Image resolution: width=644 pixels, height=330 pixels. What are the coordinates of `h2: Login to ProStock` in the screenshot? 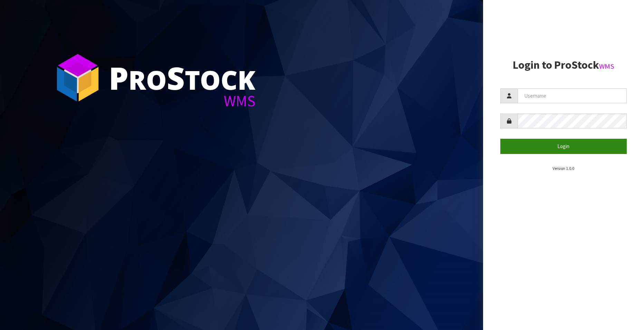 It's located at (564, 65).